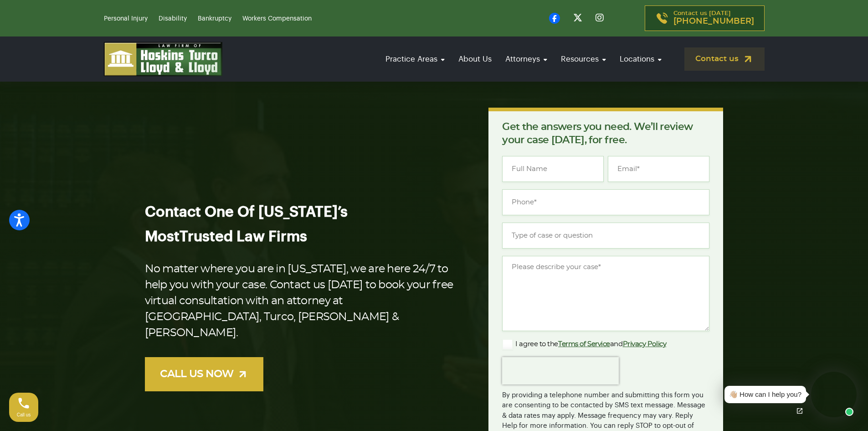 This screenshot has height=431, width=868. I want to click on div: 👋🏼 How can I help you?, so click(765, 394).